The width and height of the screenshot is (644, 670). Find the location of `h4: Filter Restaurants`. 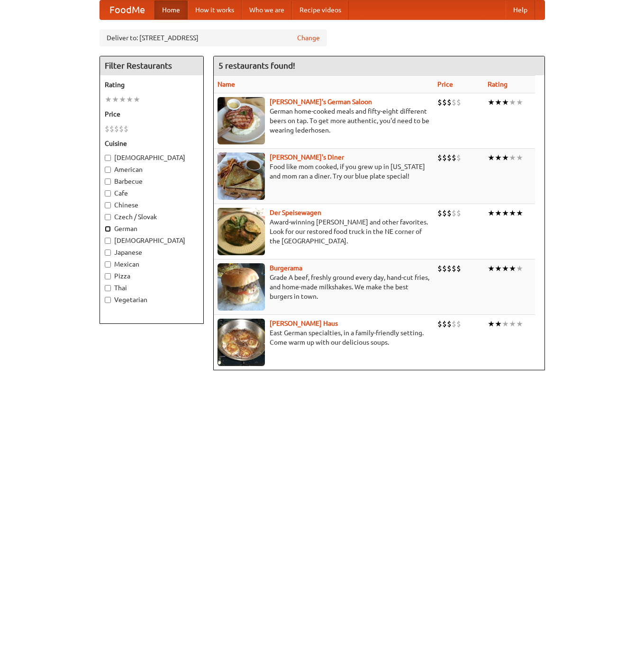

h4: Filter Restaurants is located at coordinates (152, 66).